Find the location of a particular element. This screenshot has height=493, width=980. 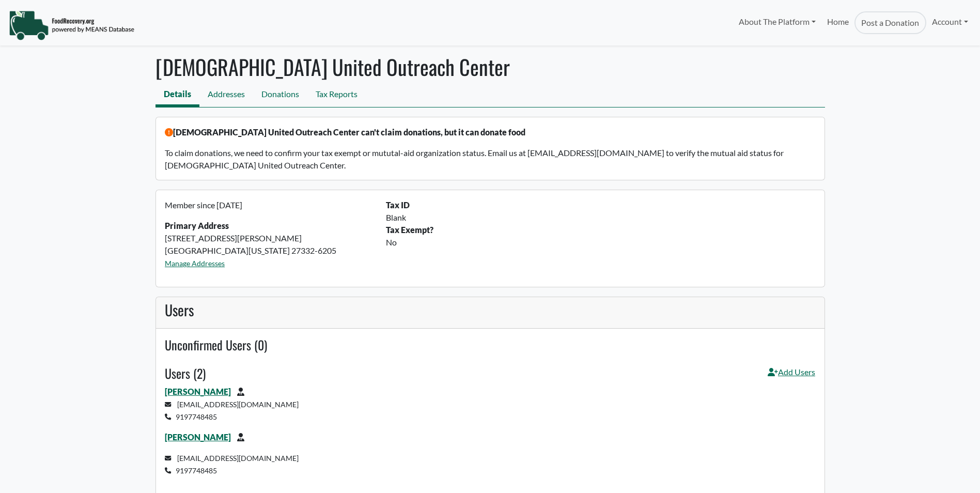

a: Tax Reports is located at coordinates (336, 95).